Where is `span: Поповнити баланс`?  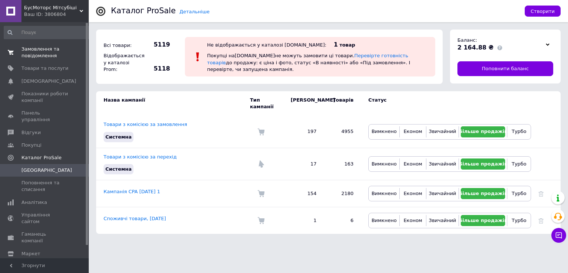
span: Поповнити баланс is located at coordinates (505, 69).